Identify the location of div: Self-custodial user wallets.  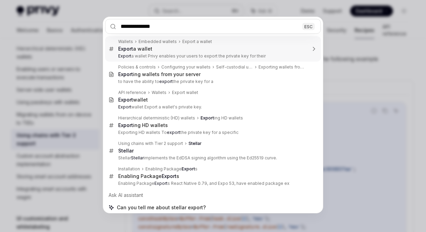
(234, 67).